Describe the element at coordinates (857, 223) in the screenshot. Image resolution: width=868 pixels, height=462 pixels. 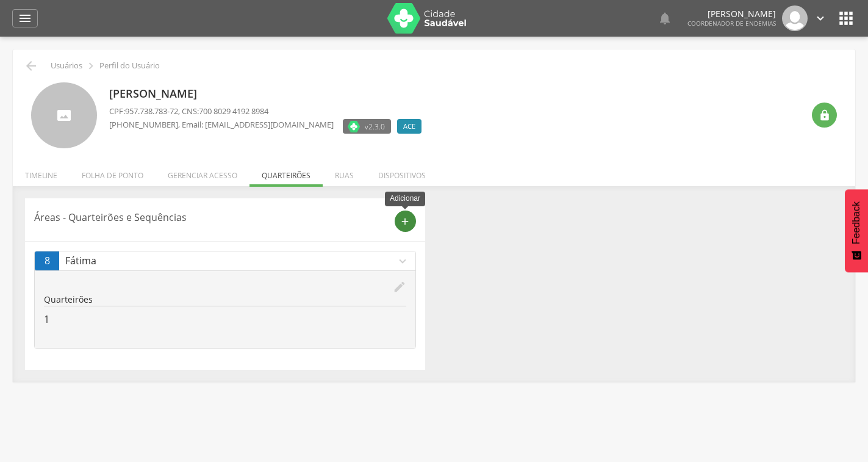
I see `span: Feedback` at that location.